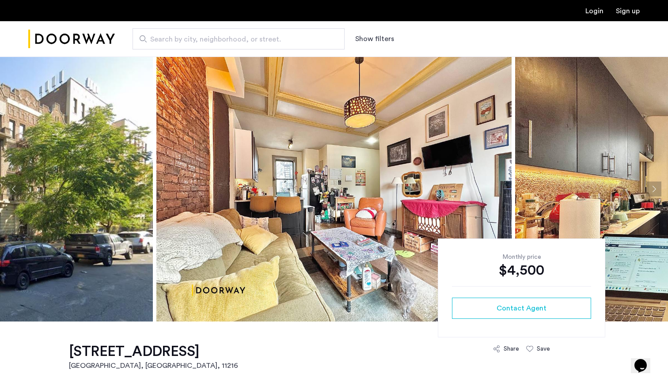 This screenshot has width=668, height=382. Describe the element at coordinates (521, 308) in the screenshot. I see `span: Contact Agent` at that location.